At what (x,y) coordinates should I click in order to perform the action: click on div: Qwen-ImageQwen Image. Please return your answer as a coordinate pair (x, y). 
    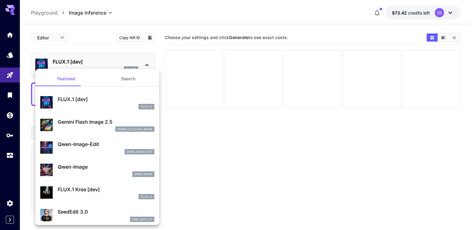
    Looking at the image, I should click on (97, 170).